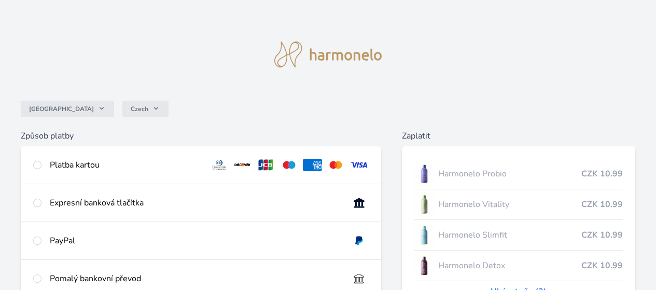 The height and width of the screenshot is (290, 656). What do you see at coordinates (519, 136) in the screenshot?
I see `h6: Zaplatit` at bounding box center [519, 136].